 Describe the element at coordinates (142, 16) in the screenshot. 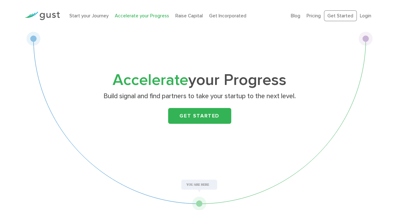

I see `a: Accelerate your Progress` at that location.